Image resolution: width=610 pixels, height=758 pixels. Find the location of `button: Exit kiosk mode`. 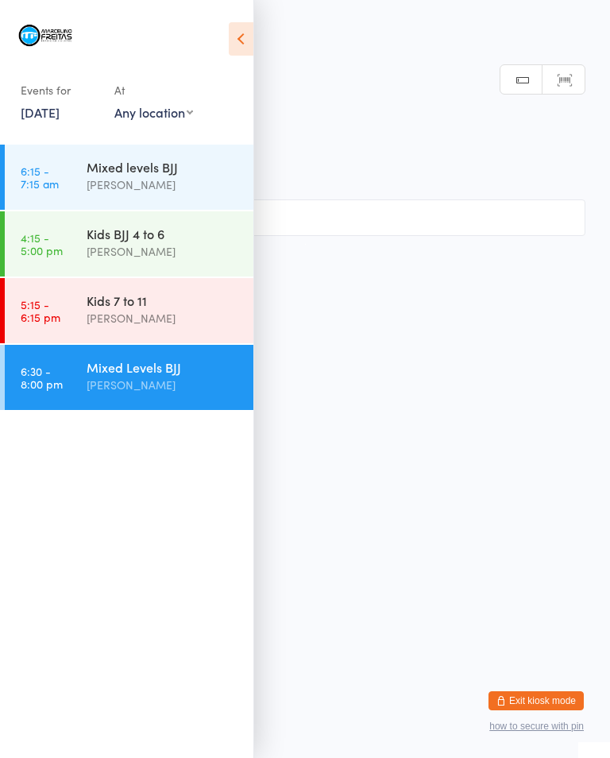

button: Exit kiosk mode is located at coordinates (537, 701).